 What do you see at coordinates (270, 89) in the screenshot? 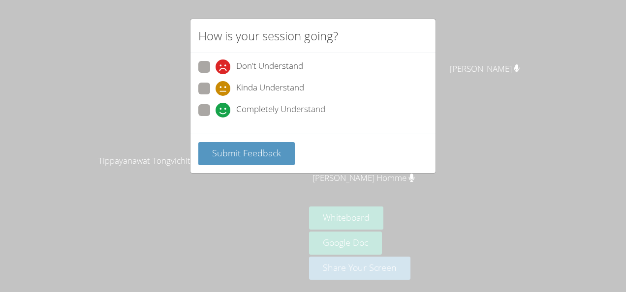
I see `span: Kinda Understand` at bounding box center [270, 89].